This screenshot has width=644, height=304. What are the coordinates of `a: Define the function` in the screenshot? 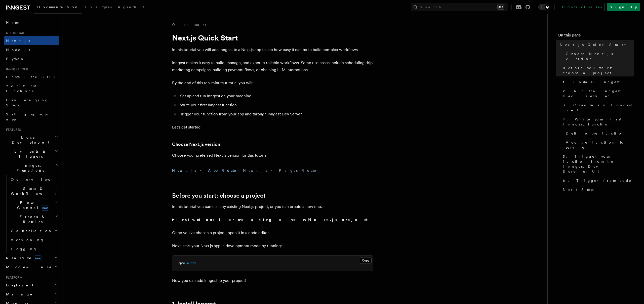 It's located at (599, 133).